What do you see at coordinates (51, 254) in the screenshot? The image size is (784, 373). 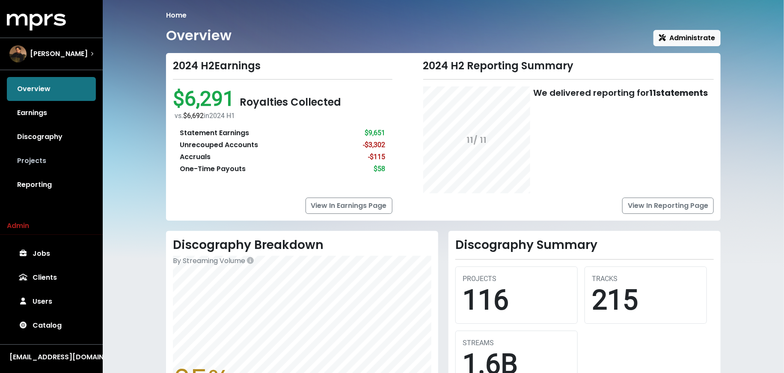 I see `a: Jobs` at bounding box center [51, 254].